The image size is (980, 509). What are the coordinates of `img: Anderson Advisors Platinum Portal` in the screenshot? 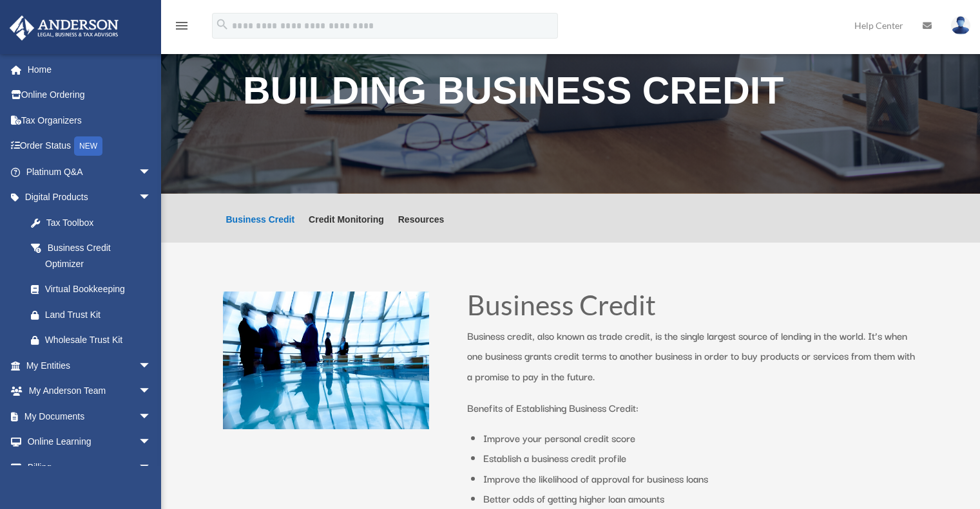 It's located at (64, 28).